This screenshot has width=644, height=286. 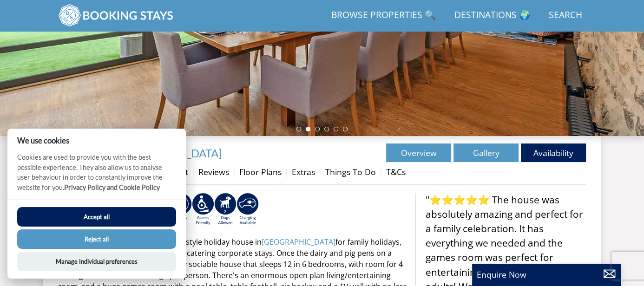 What do you see at coordinates (260, 172) in the screenshot?
I see `a: Floor Plans` at bounding box center [260, 172].